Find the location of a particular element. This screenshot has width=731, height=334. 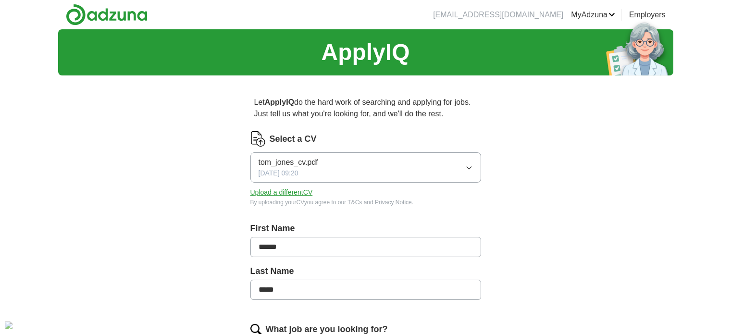

div: Cookie consent button is located at coordinates (9, 325).